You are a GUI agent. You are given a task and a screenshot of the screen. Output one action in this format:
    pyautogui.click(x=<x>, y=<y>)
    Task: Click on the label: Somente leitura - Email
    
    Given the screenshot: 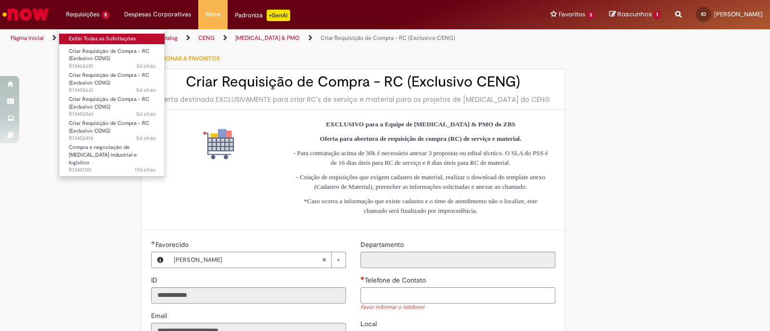 What is the action you would take?
    pyautogui.click(x=160, y=316)
    